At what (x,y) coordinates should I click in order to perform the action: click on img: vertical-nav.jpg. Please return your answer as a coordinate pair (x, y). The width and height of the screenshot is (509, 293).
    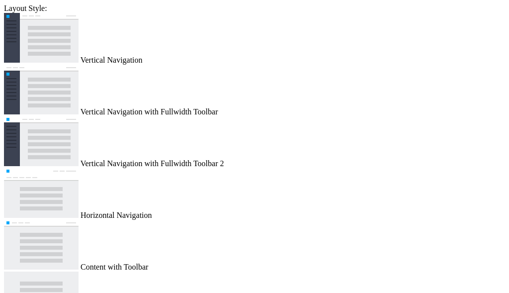
    Looking at the image, I should click on (41, 38).